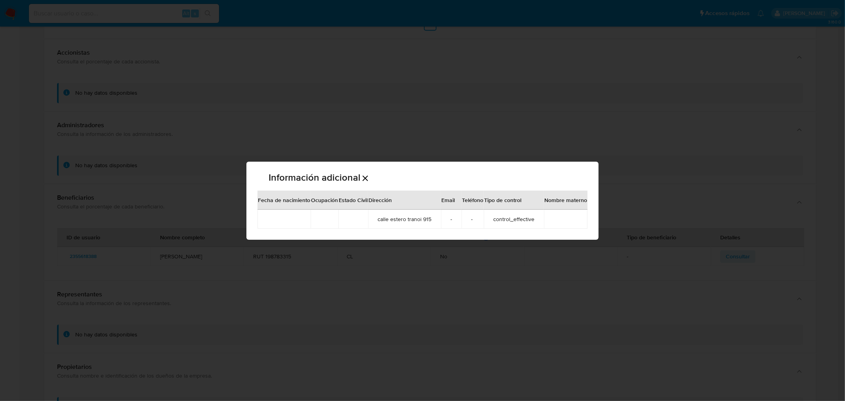 This screenshot has width=845, height=401. Describe the element at coordinates (566, 200) in the screenshot. I see `th: Nombre materno` at that location.